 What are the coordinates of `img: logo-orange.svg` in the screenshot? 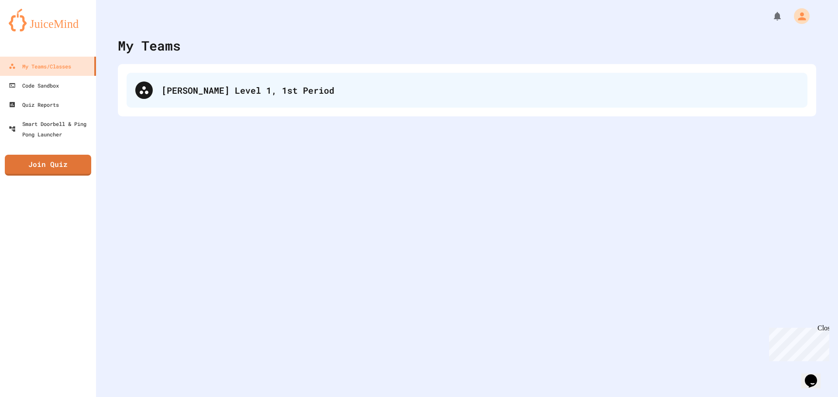 It's located at (48, 20).